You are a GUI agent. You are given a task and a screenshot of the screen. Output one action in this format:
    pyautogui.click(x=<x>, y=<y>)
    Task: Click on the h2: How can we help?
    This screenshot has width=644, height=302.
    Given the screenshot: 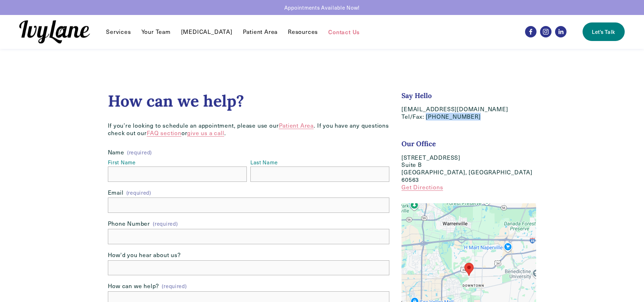 What is the action you would take?
    pyautogui.click(x=248, y=101)
    